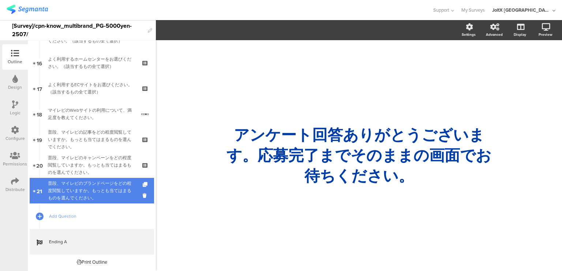 This screenshot has width=562, height=271. What do you see at coordinates (39, 165) in the screenshot?
I see `span: 20` at bounding box center [39, 165].